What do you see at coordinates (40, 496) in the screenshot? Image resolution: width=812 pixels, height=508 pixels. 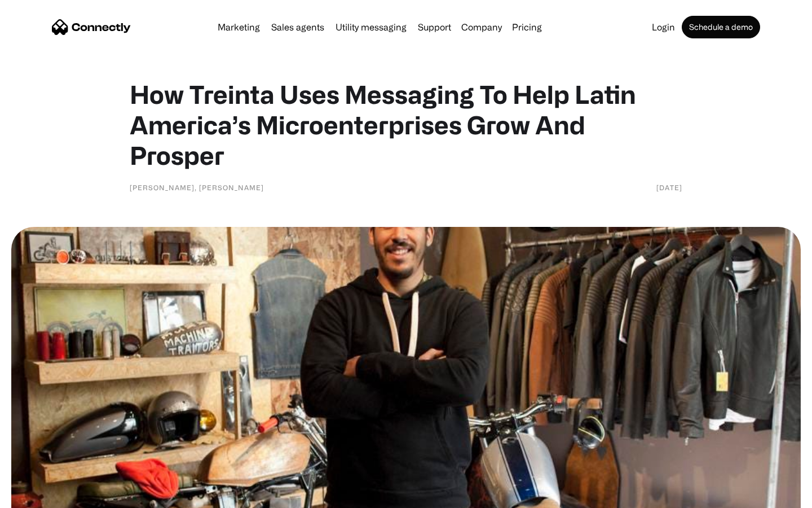 I see `aside: Language selected: English` at bounding box center [40, 496].